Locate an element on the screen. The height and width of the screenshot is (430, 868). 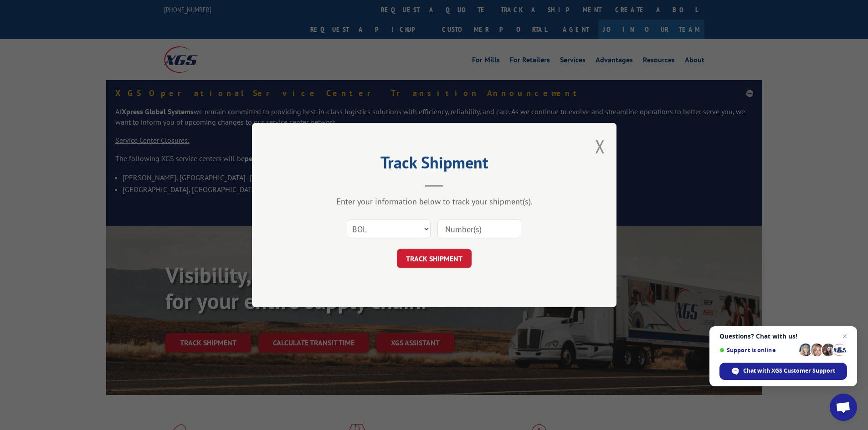
button: TRACK SHIPMENT is located at coordinates (434, 259).